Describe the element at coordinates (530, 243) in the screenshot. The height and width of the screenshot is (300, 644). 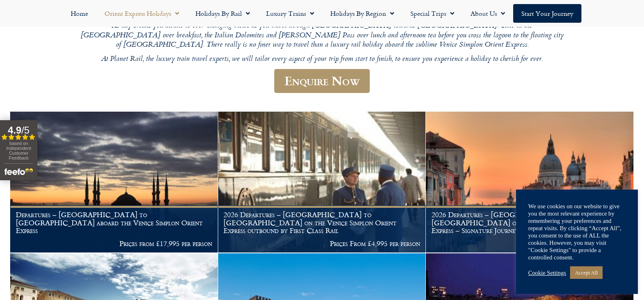
I see `p: Prices from £4,995 per person` at that location.